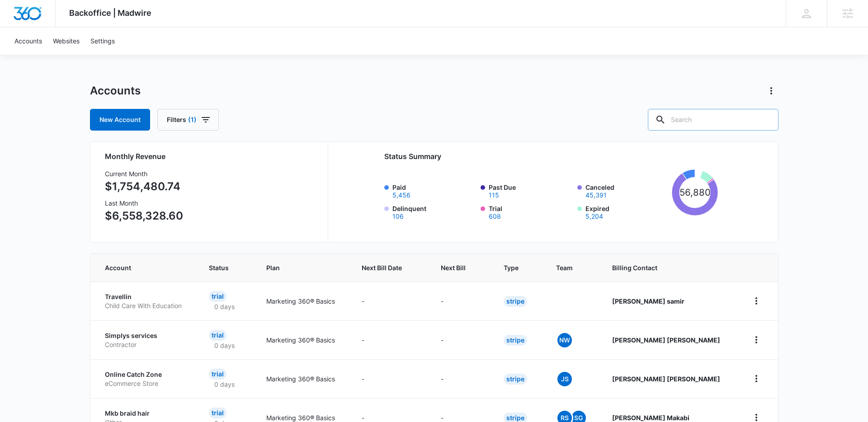 This screenshot has height=422, width=868. What do you see at coordinates (670, 267) in the screenshot?
I see `span: Billing Contact` at bounding box center [670, 267].